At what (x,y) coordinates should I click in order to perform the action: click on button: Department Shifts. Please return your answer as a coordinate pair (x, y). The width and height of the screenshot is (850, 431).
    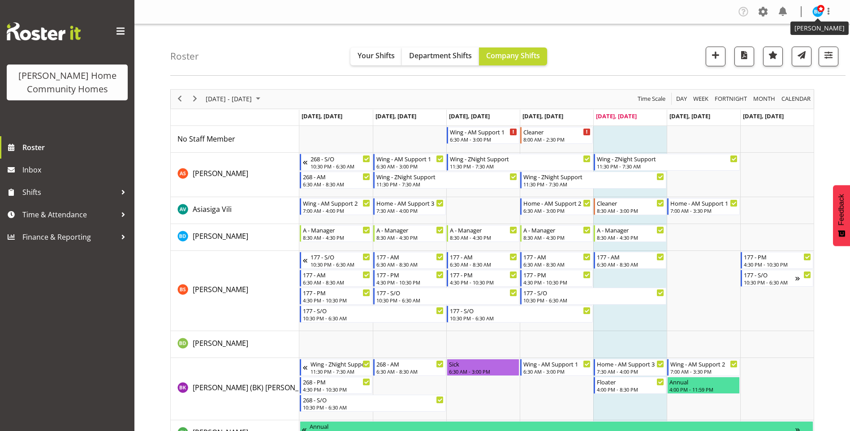
    Looking at the image, I should click on (441, 56).